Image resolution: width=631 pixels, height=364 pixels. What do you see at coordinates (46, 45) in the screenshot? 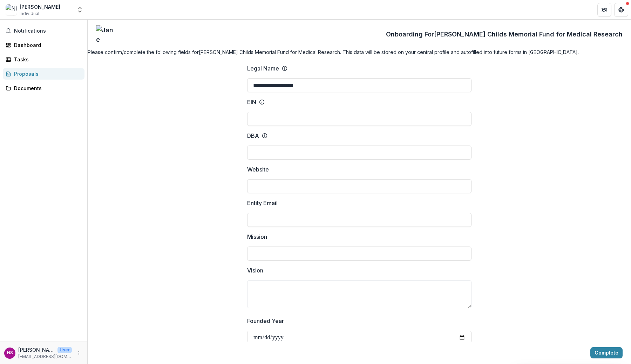
I see `div: Dashboard` at bounding box center [46, 45].